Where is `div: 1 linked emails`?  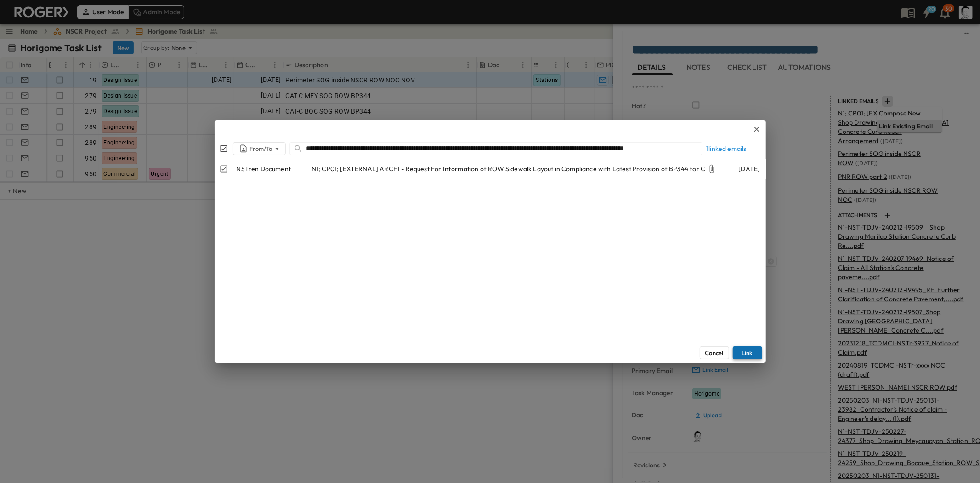 div: 1 linked emails is located at coordinates (734, 149).